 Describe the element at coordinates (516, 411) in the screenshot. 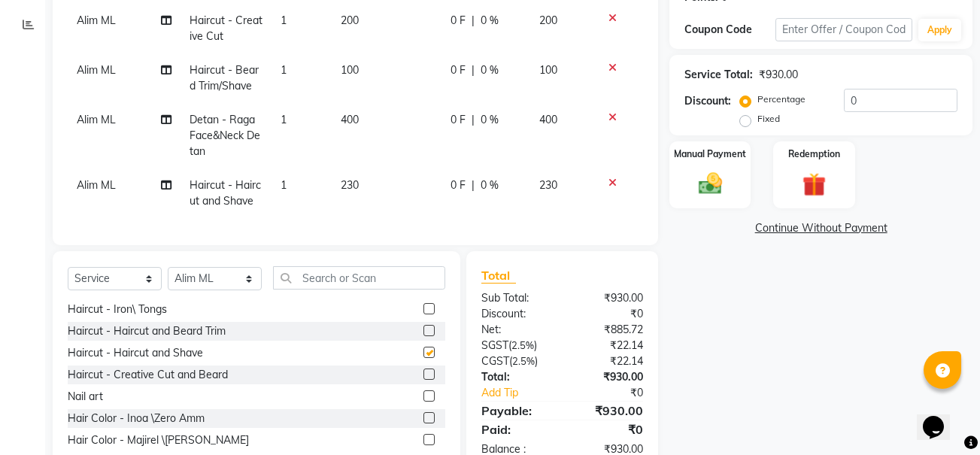

I see `div: Payable:` at that location.